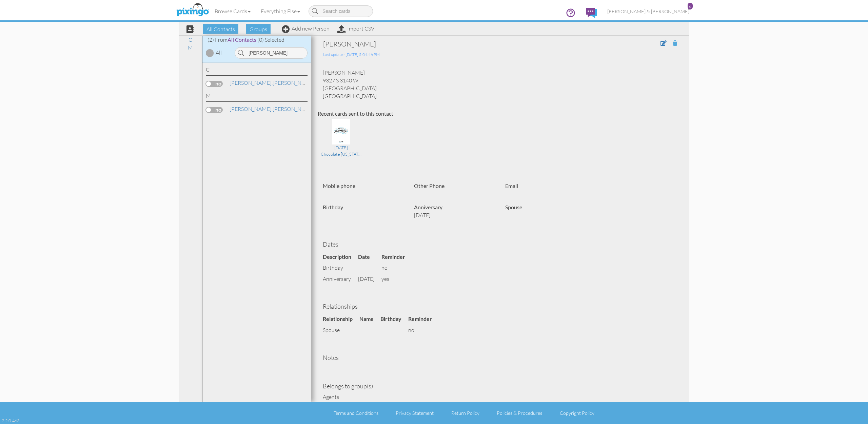  I want to click on a: Browse Cards, so click(233, 11).